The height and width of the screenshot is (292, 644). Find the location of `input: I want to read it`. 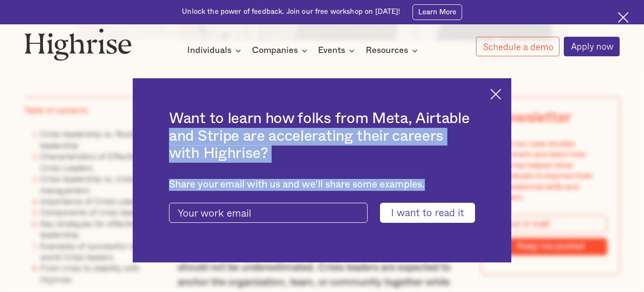

input: I want to read it is located at coordinates (427, 213).